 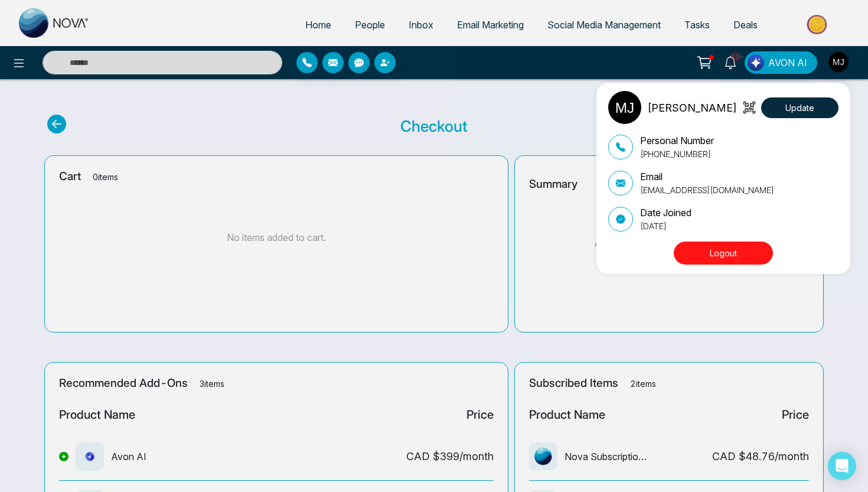 What do you see at coordinates (666, 213) in the screenshot?
I see `p: Date Joined` at bounding box center [666, 213].